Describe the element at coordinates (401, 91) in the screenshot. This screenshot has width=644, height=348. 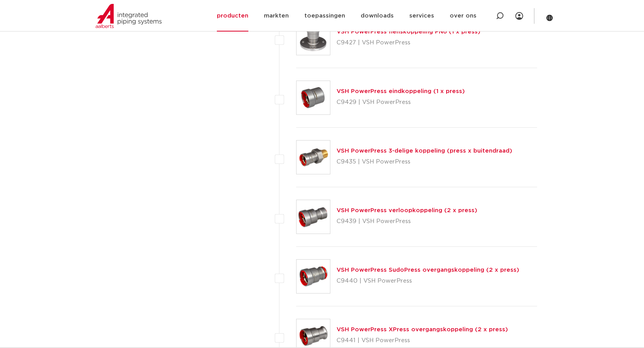
I see `a: VSH PowerPress eindkoppeling (1 x press)` at that location.